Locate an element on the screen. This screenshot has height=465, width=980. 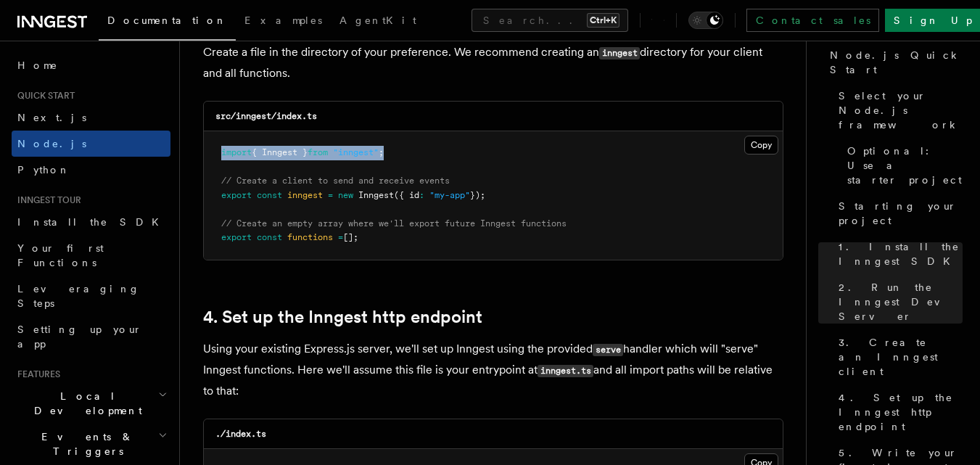
button: Local Development is located at coordinates (91, 403).